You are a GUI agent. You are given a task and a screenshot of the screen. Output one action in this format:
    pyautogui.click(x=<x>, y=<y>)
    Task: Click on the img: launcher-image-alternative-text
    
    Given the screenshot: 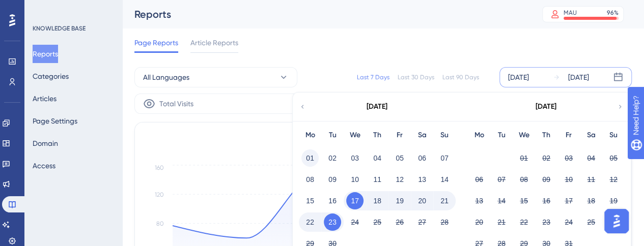 What is the action you would take?
    pyautogui.click(x=15, y=15)
    